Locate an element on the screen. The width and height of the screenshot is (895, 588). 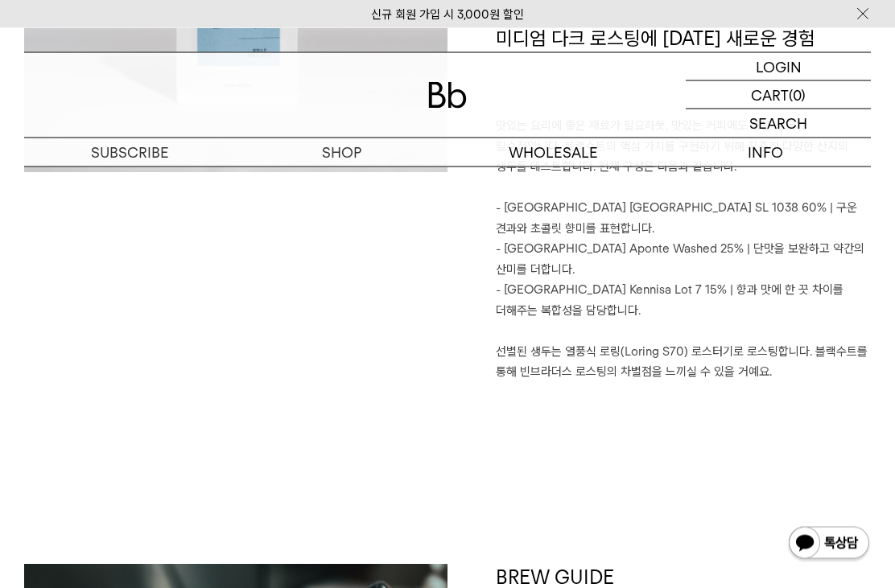
a: CART (0) is located at coordinates (778, 95).